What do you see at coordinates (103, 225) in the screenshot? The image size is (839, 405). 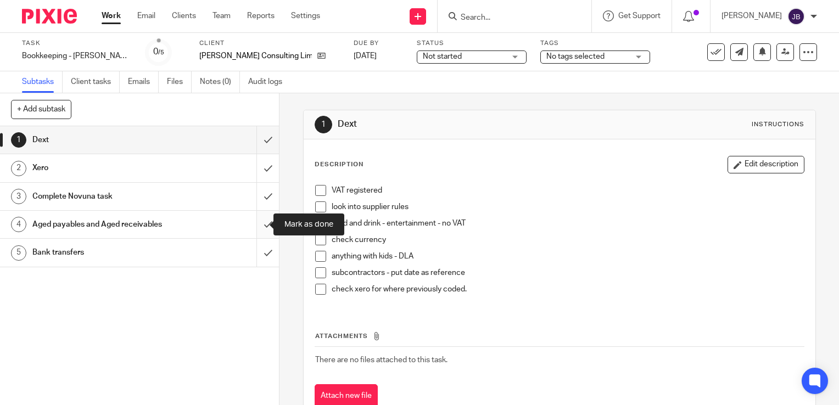 I see `h1: Aged payables and Aged receivables` at bounding box center [103, 225].